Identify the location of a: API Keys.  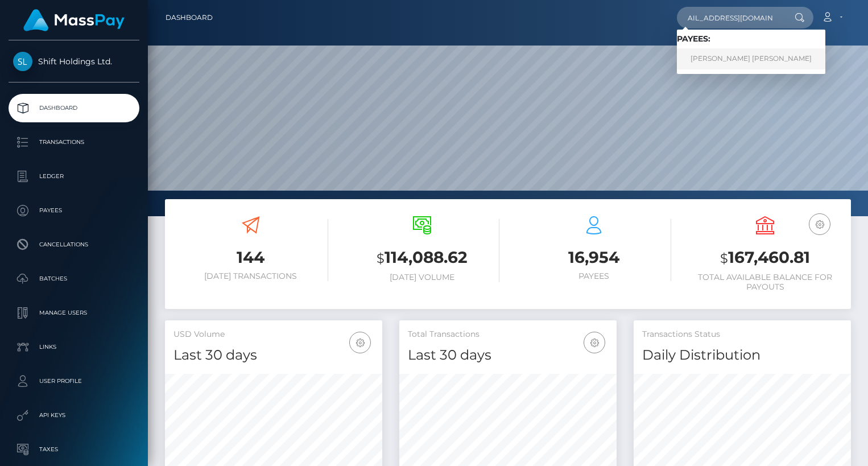
(74, 415).